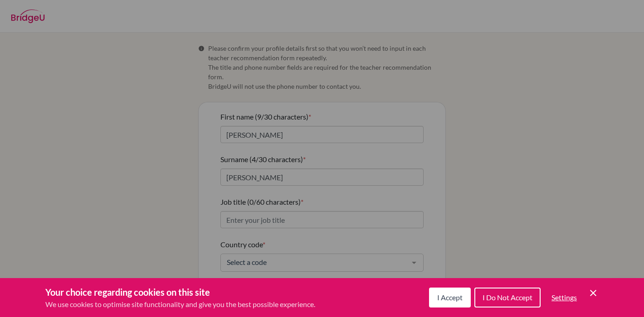 The width and height of the screenshot is (644, 317). Describe the element at coordinates (180, 304) in the screenshot. I see `p: We use cookies to optimise site functionality and give you the best possible experience.` at that location.